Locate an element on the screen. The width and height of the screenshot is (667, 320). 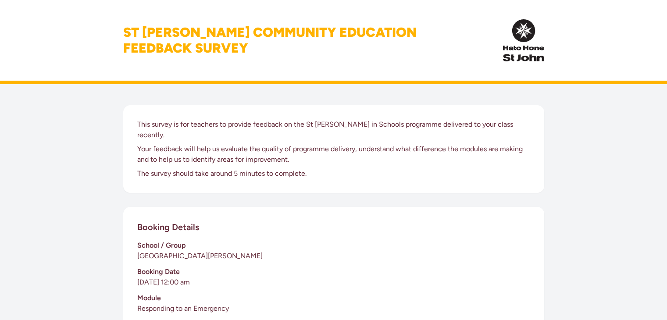
h3: Booking Date is located at coordinates (334, 272).